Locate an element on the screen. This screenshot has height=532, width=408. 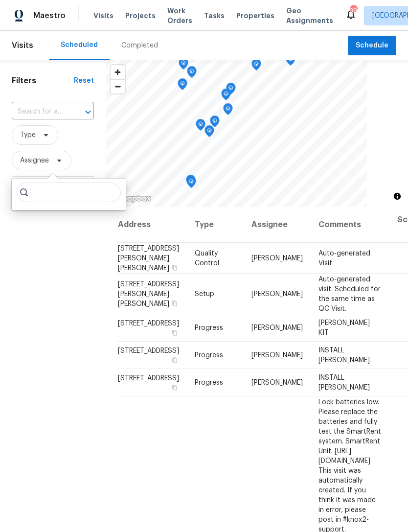
span: Auto-generated Visit is located at coordinates (344, 258).